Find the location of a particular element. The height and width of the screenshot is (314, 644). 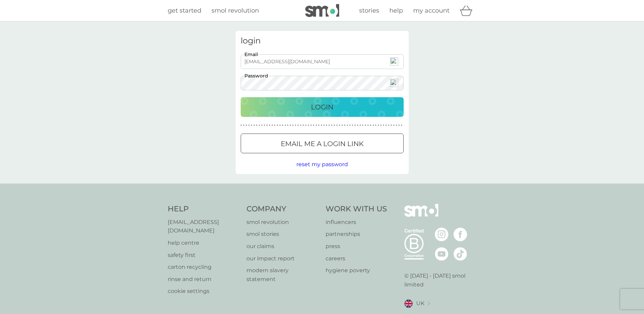

img: visit the smol Tiktok page is located at coordinates (460, 254).